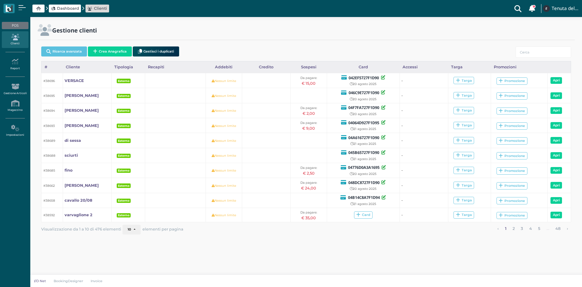 Image resolution: width=582 pixels, height=287 pixels. I want to click on a: VERSACE, so click(74, 80).